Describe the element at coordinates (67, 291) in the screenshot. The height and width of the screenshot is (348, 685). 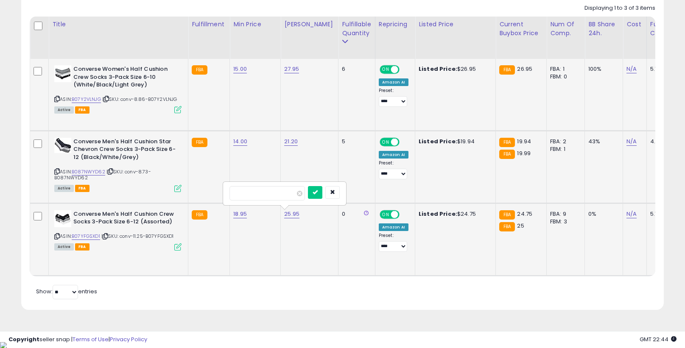
I see `span: Show: entries` at that location.